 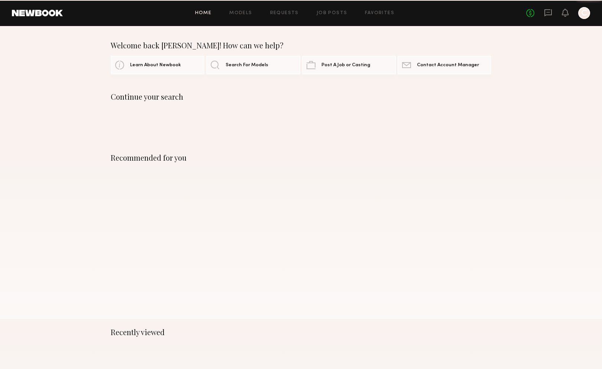 I want to click on a: Post A Job or Casting, so click(x=349, y=65).